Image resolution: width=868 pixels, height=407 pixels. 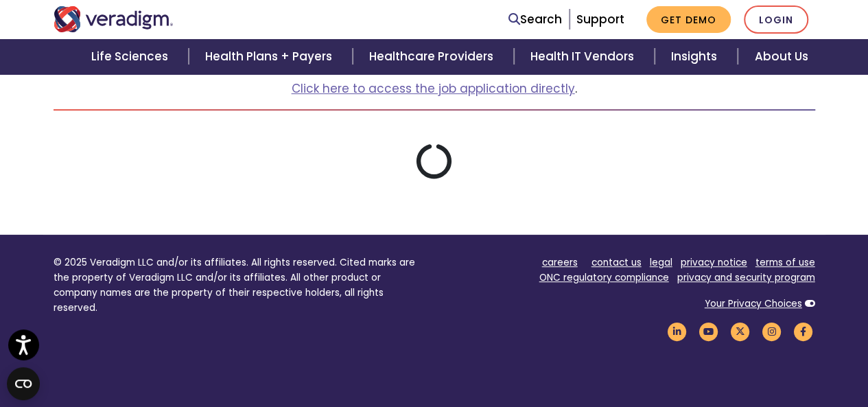 I want to click on a: contact us, so click(x=616, y=263).